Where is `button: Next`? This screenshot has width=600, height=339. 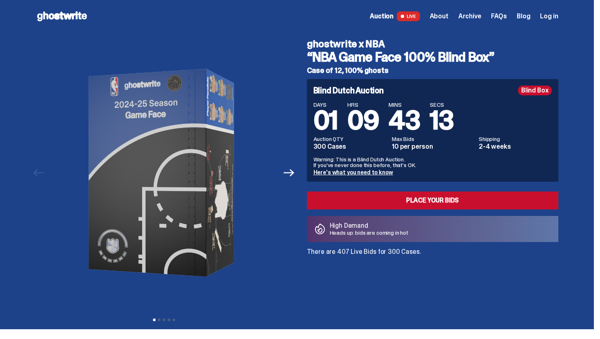 button: Next is located at coordinates (289, 173).